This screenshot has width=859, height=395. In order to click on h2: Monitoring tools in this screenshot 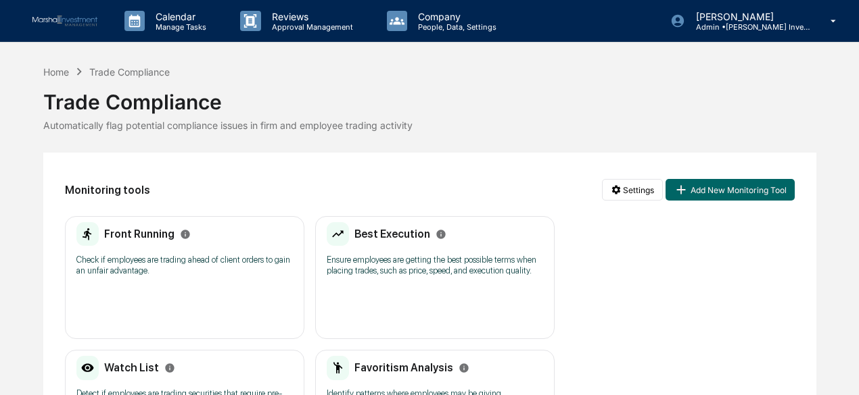, I will do `click(107, 190)`.